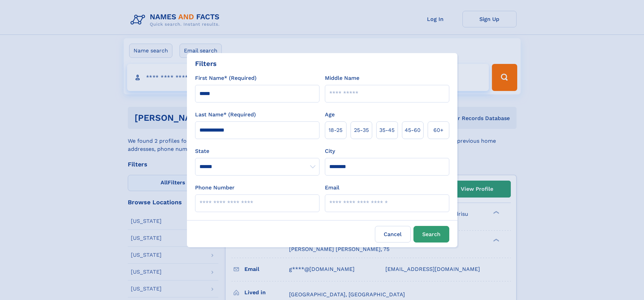 The height and width of the screenshot is (300, 644). I want to click on span: 18‑25, so click(335, 130).